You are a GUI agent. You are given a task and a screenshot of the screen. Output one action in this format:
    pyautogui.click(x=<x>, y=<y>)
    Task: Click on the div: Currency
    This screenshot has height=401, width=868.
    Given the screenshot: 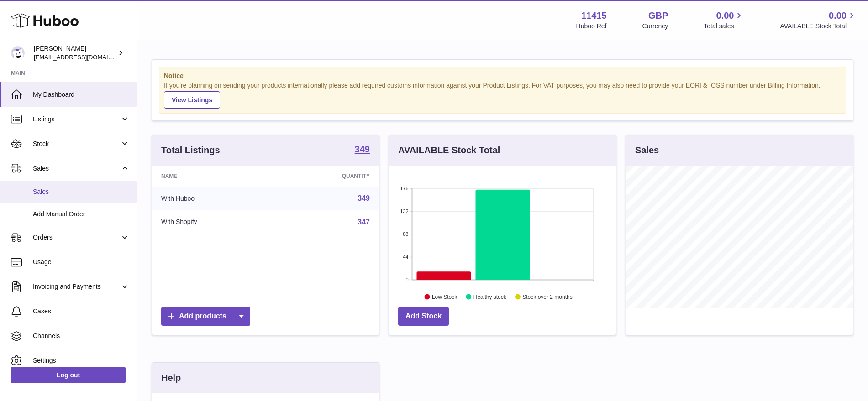 What is the action you would take?
    pyautogui.click(x=655, y=26)
    